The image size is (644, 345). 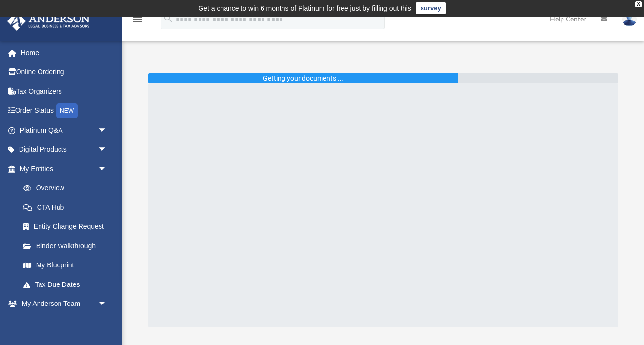 I want to click on div: Get a chance to win 6 months of Platinum for free just by filling out this, so click(x=304, y=8).